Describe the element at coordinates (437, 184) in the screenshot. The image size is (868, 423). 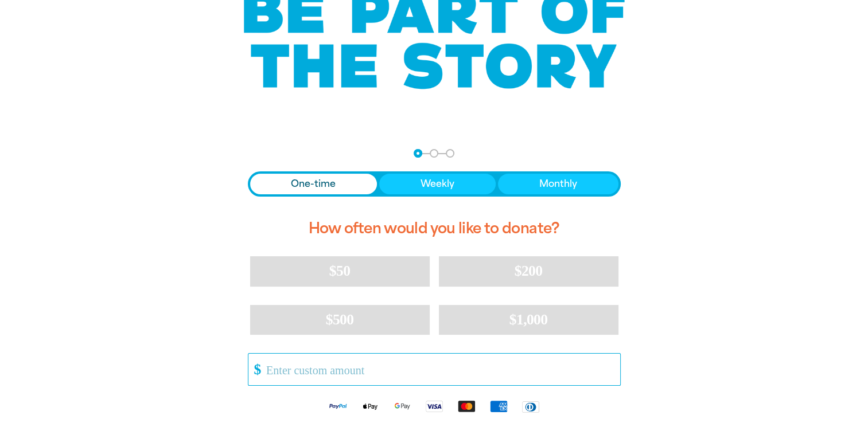
I see `button: Weekly` at that location.